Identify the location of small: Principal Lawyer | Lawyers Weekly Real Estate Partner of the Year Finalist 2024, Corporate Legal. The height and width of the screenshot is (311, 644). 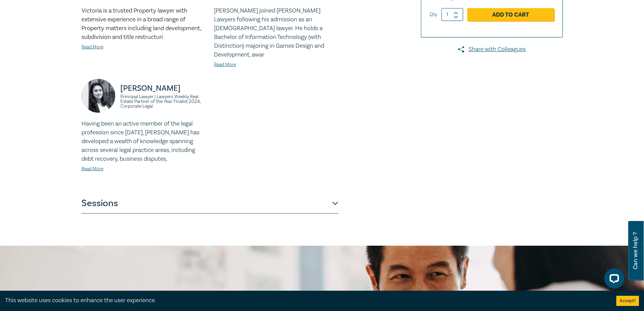
(163, 102).